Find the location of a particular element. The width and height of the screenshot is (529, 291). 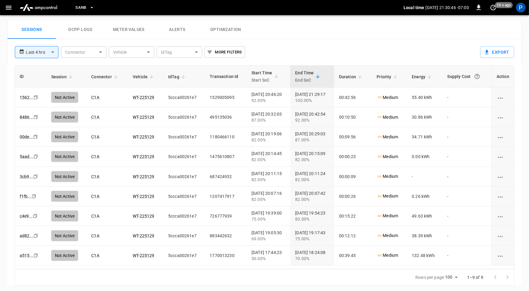

div: End Time is located at coordinates (304, 76).